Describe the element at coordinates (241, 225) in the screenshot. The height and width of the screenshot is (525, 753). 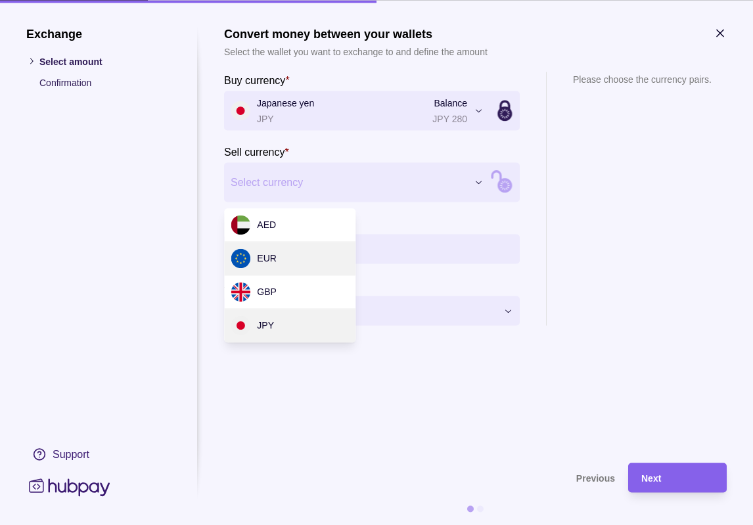
I see `img: ae` at that location.